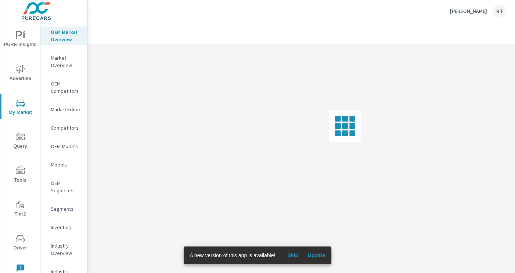 The height and width of the screenshot is (273, 515). What do you see at coordinates (293, 255) in the screenshot?
I see `span: Skip` at bounding box center [293, 255].